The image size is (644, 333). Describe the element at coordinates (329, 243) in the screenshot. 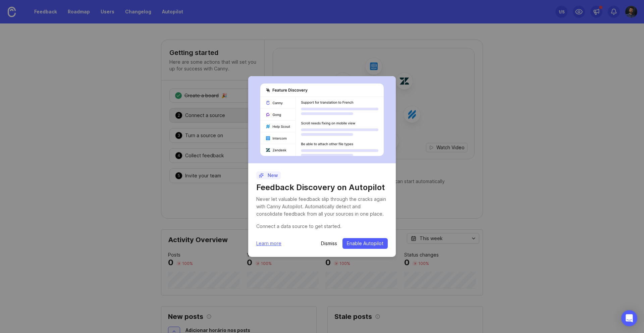

I see `p: Dismiss` at that location.